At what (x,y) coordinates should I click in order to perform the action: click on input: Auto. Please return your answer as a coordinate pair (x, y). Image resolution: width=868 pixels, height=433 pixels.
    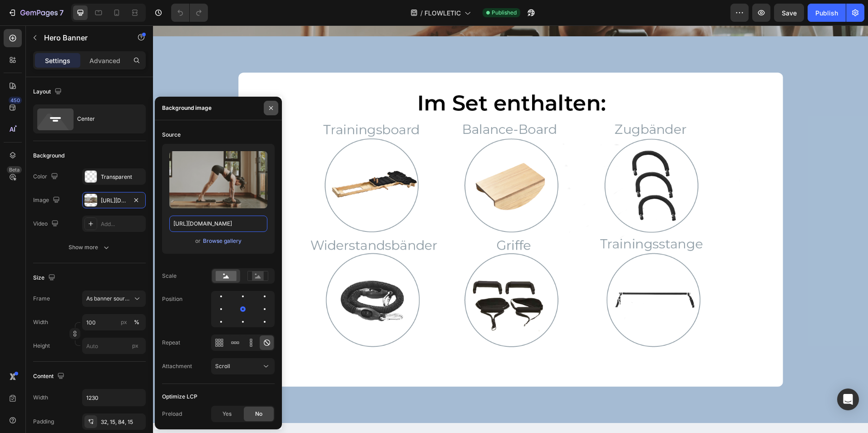
    Looking at the image, I should click on (114, 397).